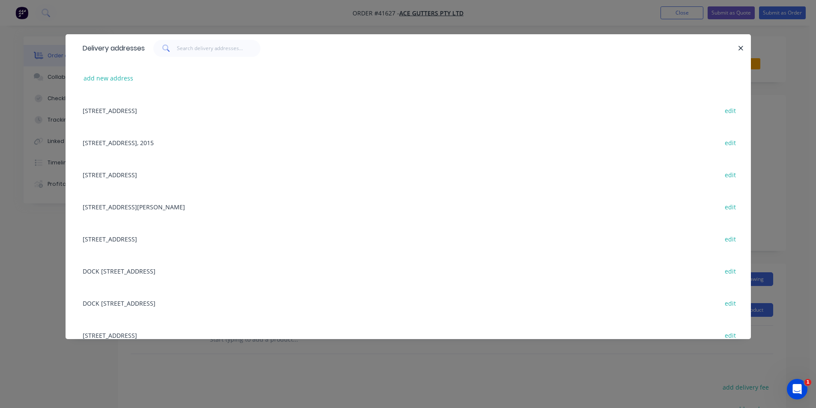  Describe the element at coordinates (108, 78) in the screenshot. I see `button: add new address` at that location.